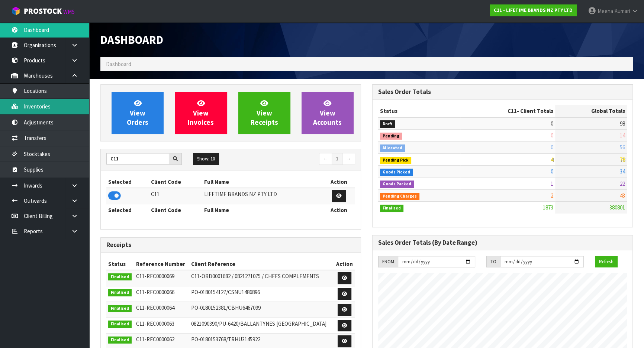  Describe the element at coordinates (391, 136) in the screenshot. I see `span: Pending` at that location.